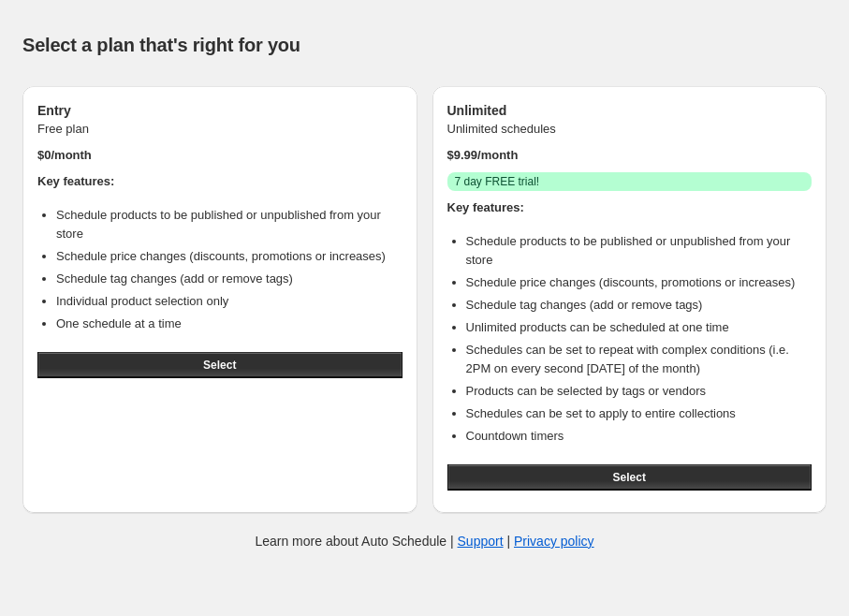 This screenshot has height=616, width=849. I want to click on p: $ 0 /month, so click(220, 156).